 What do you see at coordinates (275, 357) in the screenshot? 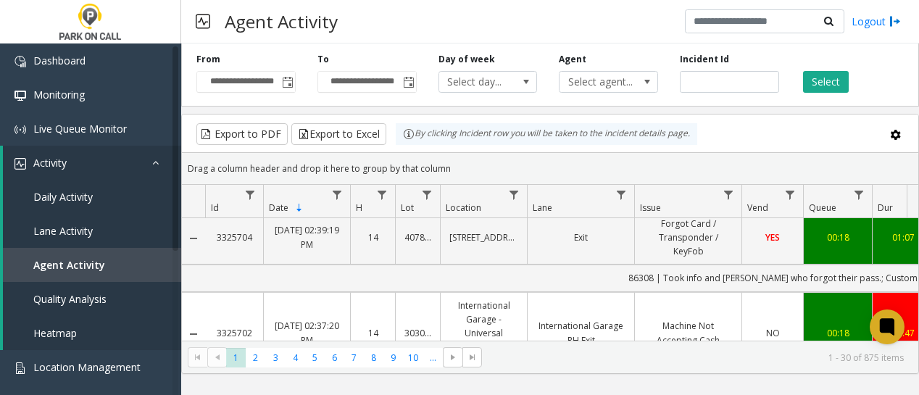
I see `span: Page 3` at bounding box center [275, 357].